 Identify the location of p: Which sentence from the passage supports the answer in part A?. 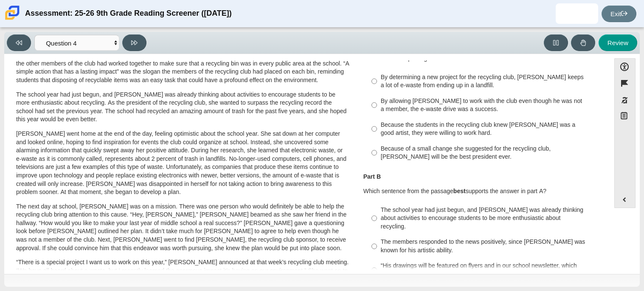
(482, 191).